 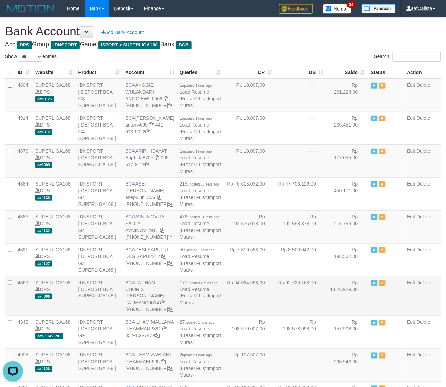 What do you see at coordinates (351, 5) in the screenshot?
I see `span: 34` at bounding box center [351, 5].